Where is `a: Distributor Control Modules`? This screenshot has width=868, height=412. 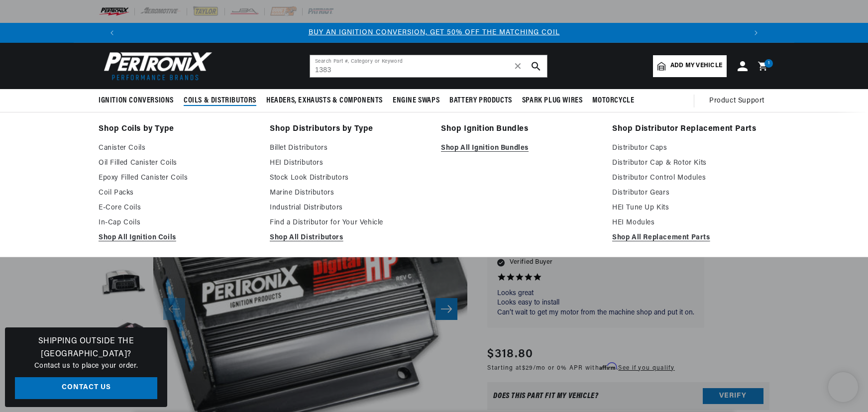 a: Distributor Control Modules is located at coordinates (691, 178).